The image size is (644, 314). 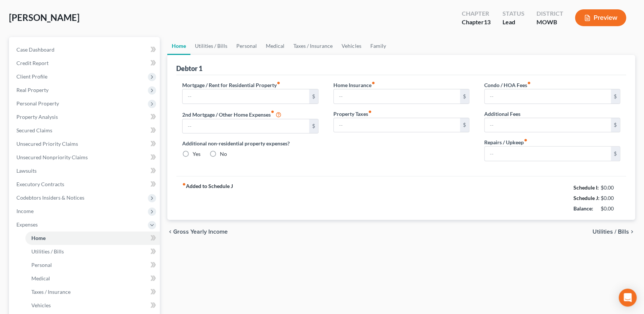 What do you see at coordinates (232, 85) in the screenshot?
I see `label: Mortgage / Rent for Residential Property` at bounding box center [232, 85].